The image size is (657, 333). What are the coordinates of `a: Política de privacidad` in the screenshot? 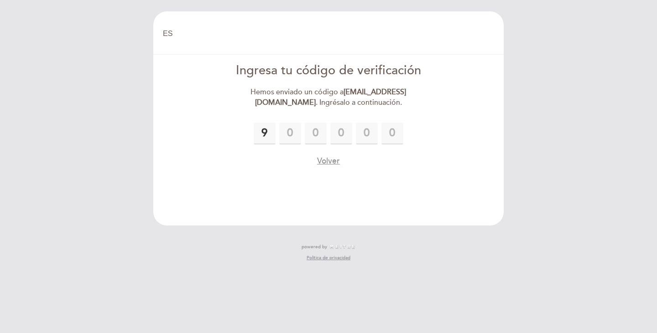 It's located at (328, 258).